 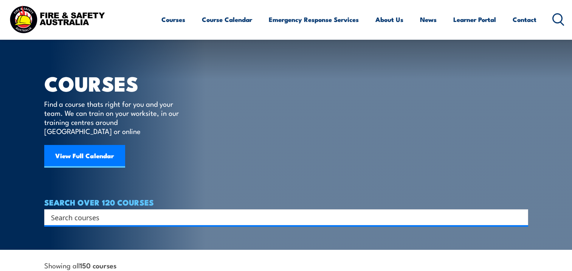 I want to click on a: Course Calendar, so click(x=227, y=19).